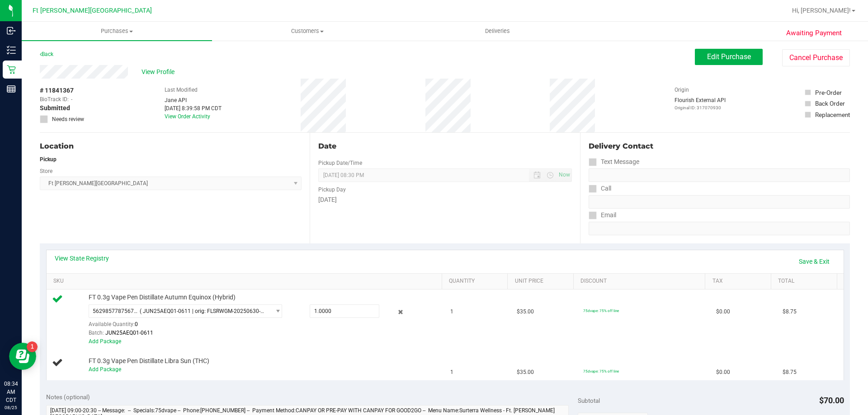  What do you see at coordinates (339, 163) in the screenshot?
I see `label: Pickup Date/Time` at bounding box center [339, 163].